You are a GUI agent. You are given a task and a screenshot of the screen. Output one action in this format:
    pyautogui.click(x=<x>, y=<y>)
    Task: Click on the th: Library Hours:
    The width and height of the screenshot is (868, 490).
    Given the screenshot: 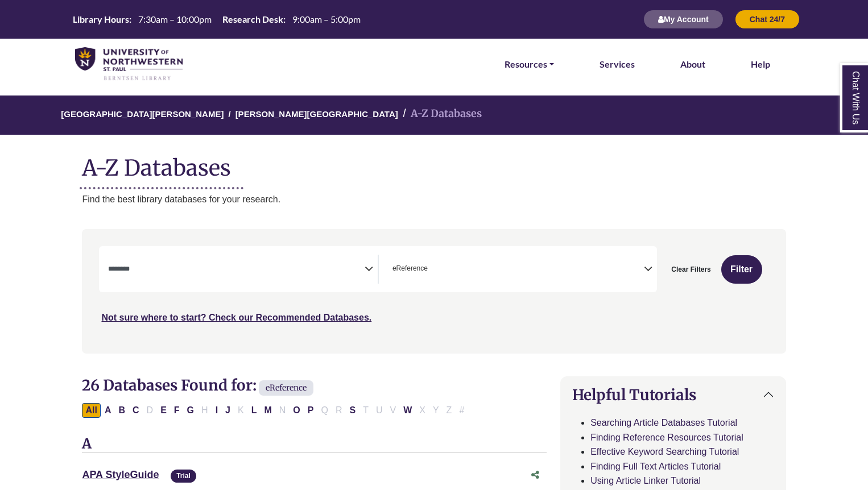 What is the action you would take?
    pyautogui.click(x=100, y=19)
    